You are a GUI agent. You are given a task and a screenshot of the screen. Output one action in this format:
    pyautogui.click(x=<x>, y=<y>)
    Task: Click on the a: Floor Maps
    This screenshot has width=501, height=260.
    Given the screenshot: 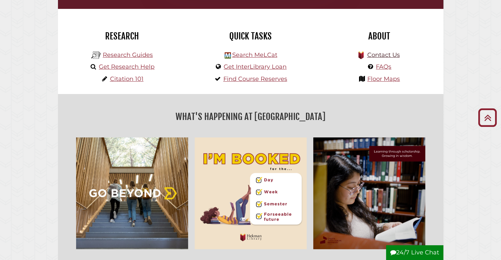 What is the action you would take?
    pyautogui.click(x=383, y=79)
    